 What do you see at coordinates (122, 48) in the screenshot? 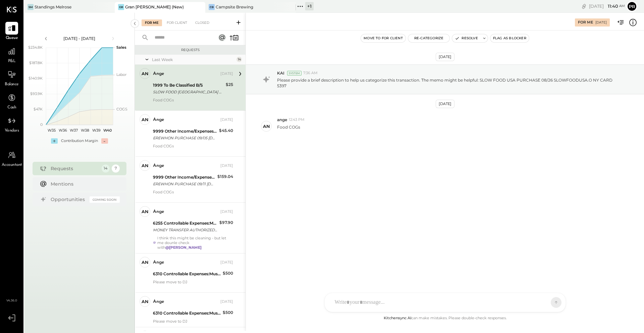
I see `text: Sales` at bounding box center [122, 48].